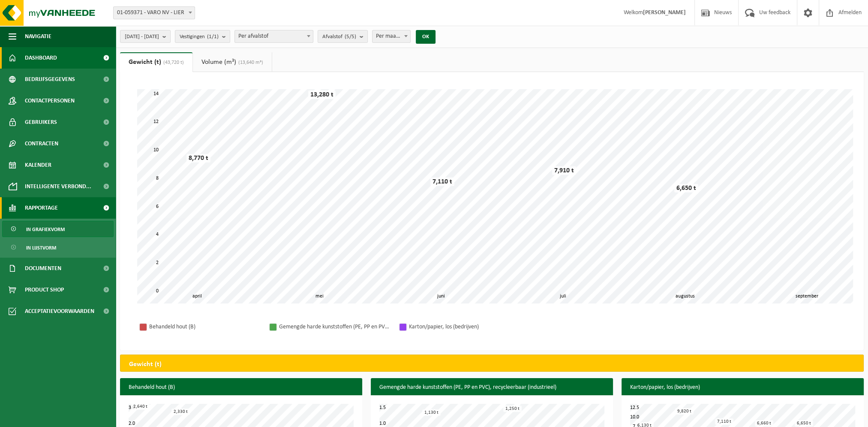 This screenshot has height=427, width=868. Describe the element at coordinates (44, 290) in the screenshot. I see `span: Product Shop` at that location.